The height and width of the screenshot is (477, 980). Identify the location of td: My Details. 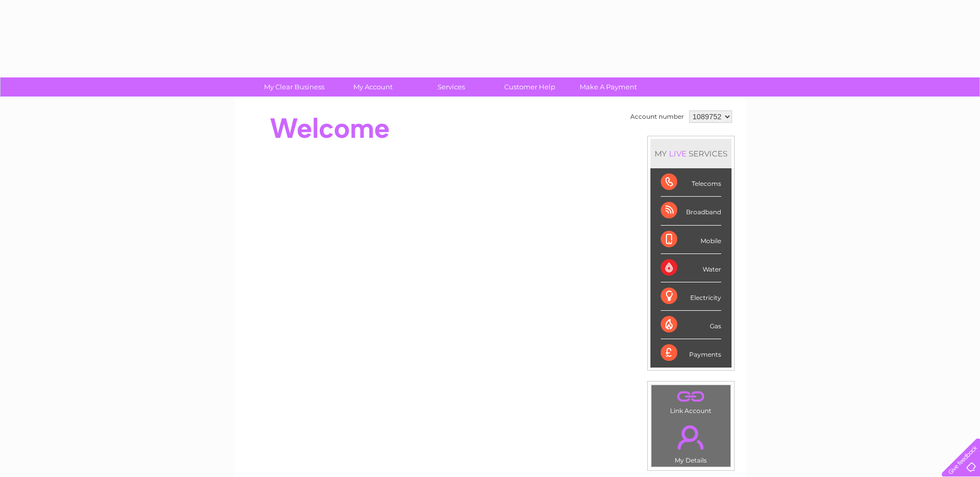
(691, 442).